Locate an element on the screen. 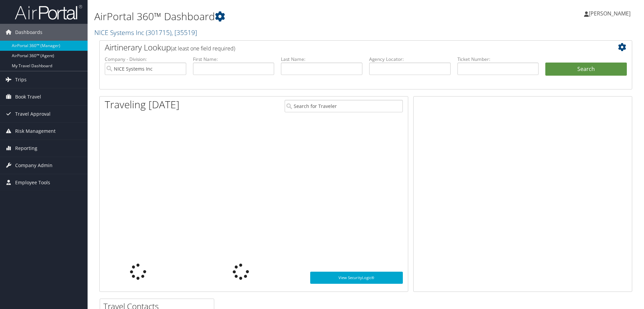 This screenshot has width=644, height=309. h2: Airtinerary Lookup is located at coordinates (343, 47).